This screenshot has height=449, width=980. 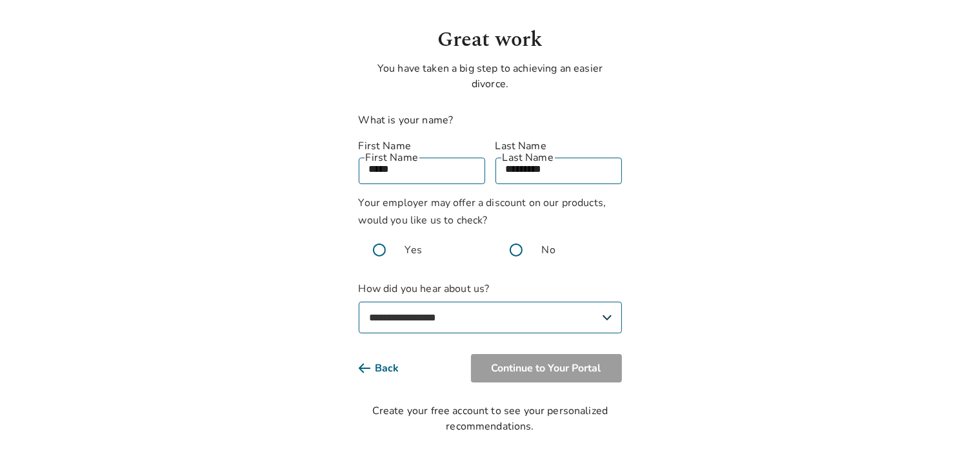 What do you see at coordinates (948, 418) in the screenshot?
I see `div: Chat Widget` at bounding box center [948, 418].